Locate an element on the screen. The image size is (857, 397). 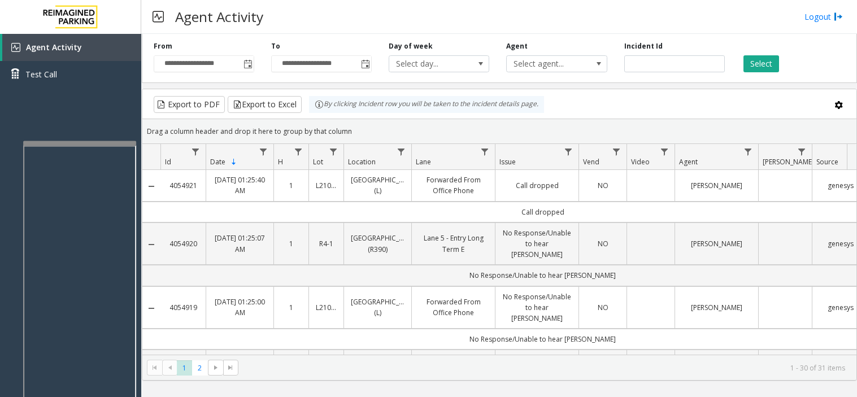
a: Location Filter Menu is located at coordinates (401, 151).